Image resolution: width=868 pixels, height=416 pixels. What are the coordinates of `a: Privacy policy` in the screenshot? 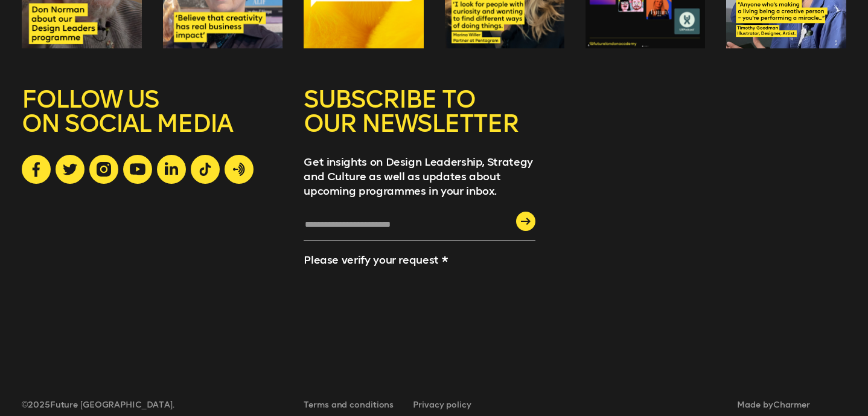 It's located at (442, 405).